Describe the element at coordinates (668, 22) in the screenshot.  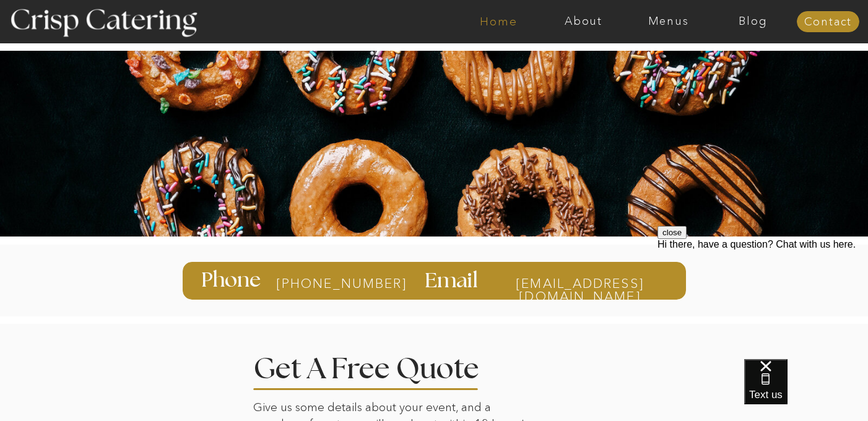
I see `a: Menus` at that location.